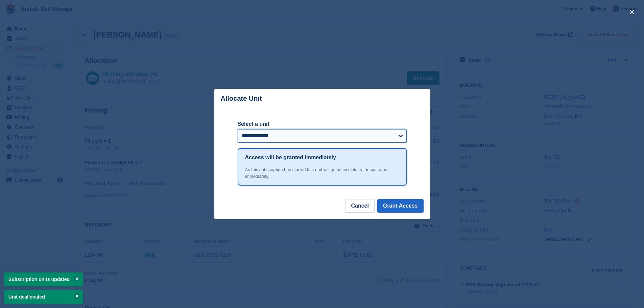 This screenshot has width=644, height=308. Describe the element at coordinates (43, 297) in the screenshot. I see `p: Unit deallocated` at that location.